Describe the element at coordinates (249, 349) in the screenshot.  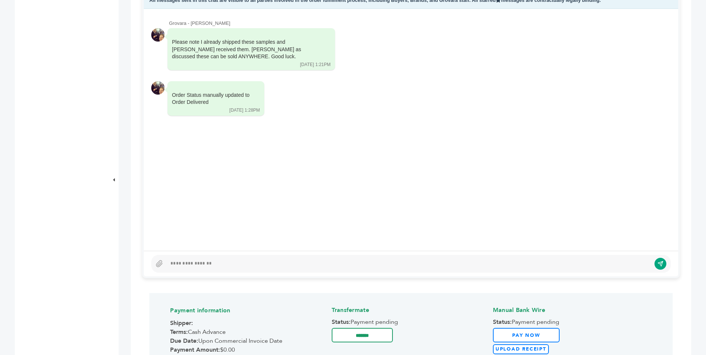
I see `span: $0.00` at that location.